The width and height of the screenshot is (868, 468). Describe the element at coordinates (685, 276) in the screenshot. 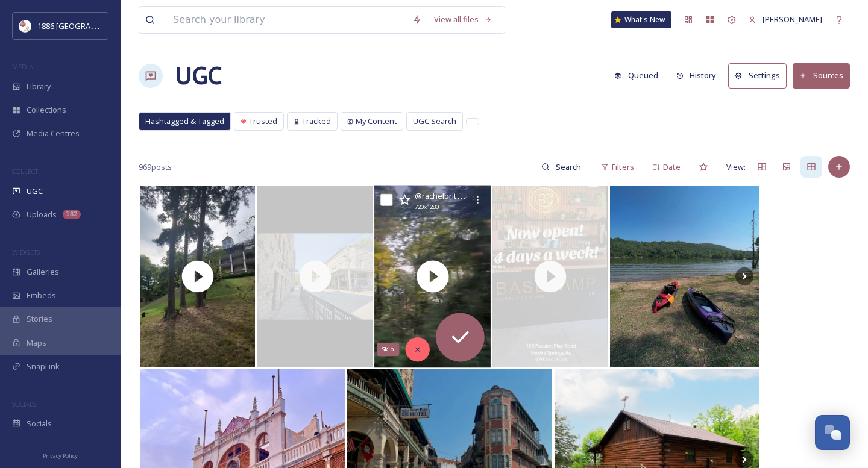

I see `img: Forgot to post from last weekend! Started with kayaking round Beaver lake and then moseyed on ove...` at that location.